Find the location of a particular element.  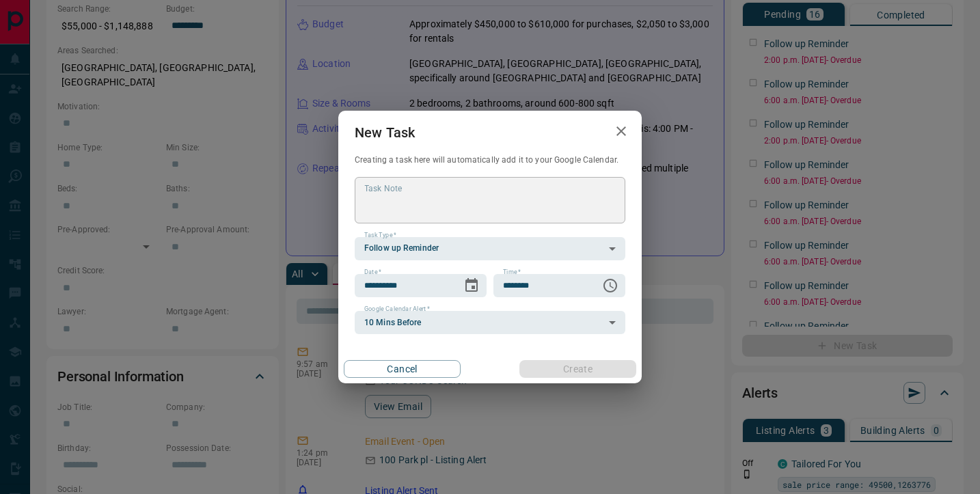

button: Choose time, selected time is 6:00 AM is located at coordinates (610, 285).